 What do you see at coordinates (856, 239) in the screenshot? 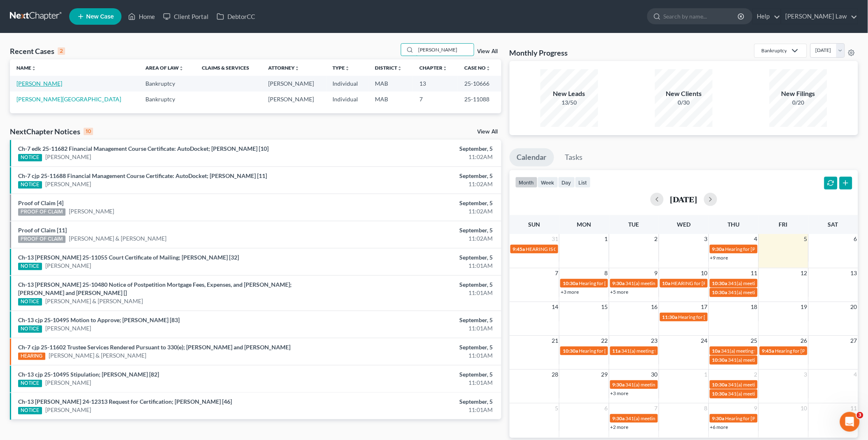
I see `span: 6` at bounding box center [856, 239].